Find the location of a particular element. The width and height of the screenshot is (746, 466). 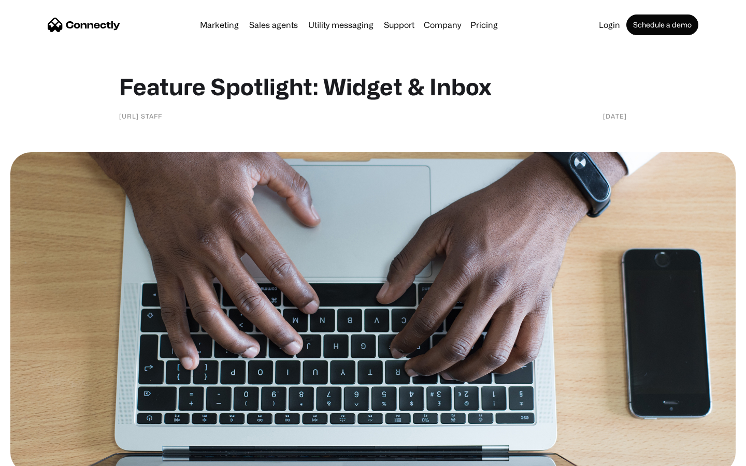

a: Utility messaging is located at coordinates (341, 25).